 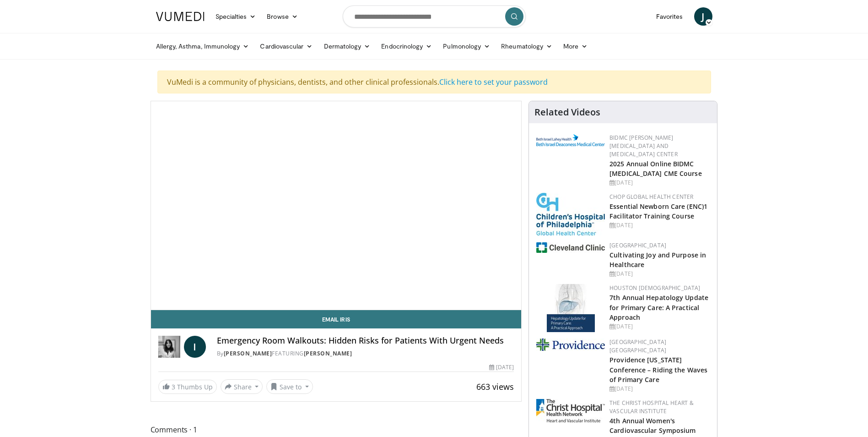 What do you see at coordinates (336, 205) in the screenshot?
I see `video-js: Video Player` at bounding box center [336, 205].